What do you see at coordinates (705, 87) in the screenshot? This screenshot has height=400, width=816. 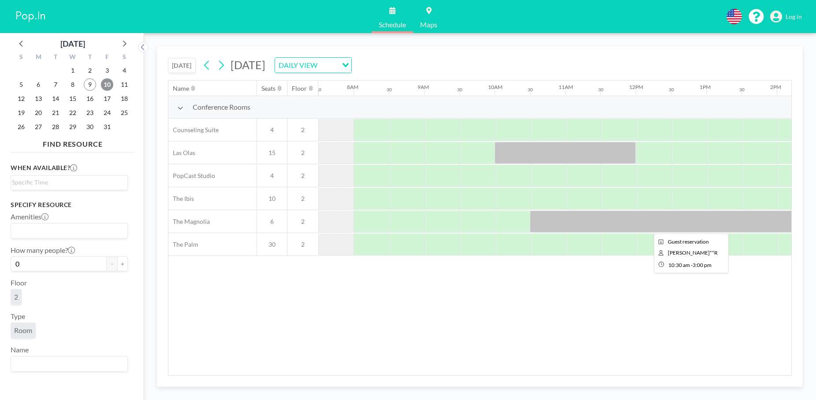 I see `div: 1PM` at bounding box center [705, 87].